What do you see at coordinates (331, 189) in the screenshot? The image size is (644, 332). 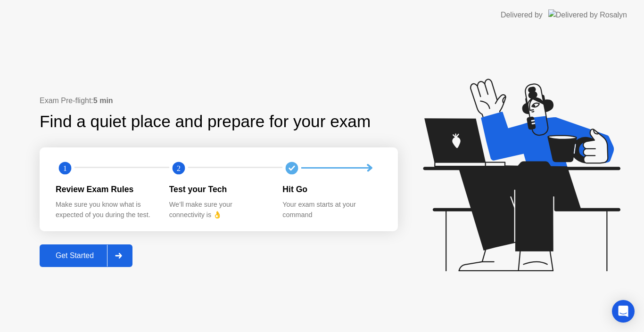 I see `div: Hit Go` at bounding box center [331, 189].